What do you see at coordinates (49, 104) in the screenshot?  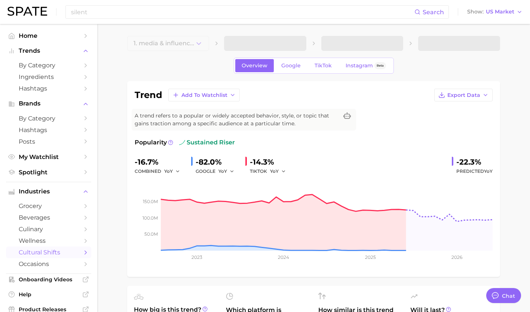 I see `button: Brands` at bounding box center [49, 104].